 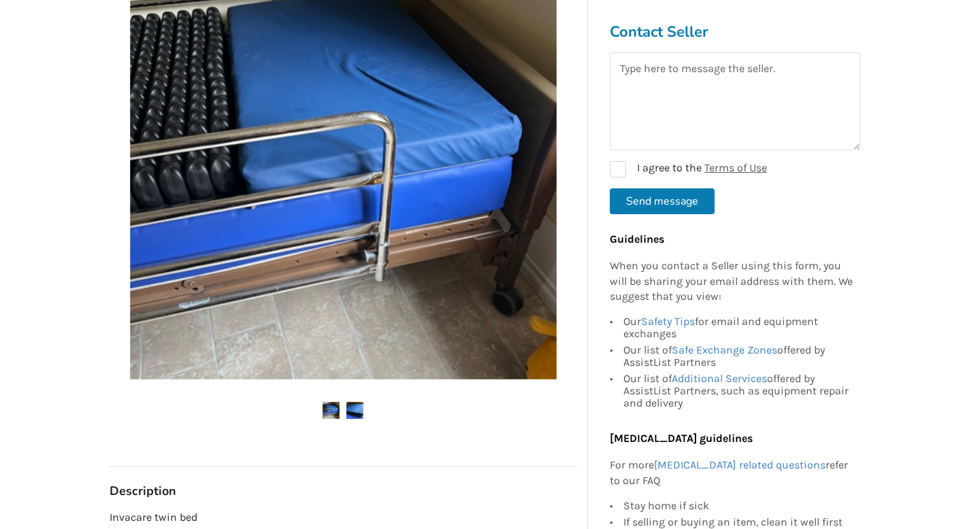 What do you see at coordinates (738, 506) in the screenshot?
I see `div: Stay home if sick` at bounding box center [738, 506].